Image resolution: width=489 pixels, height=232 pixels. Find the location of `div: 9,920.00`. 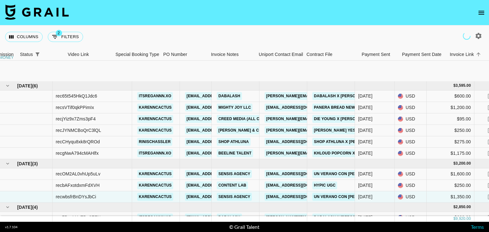

div: 9,920.00 is located at coordinates (463, 219).